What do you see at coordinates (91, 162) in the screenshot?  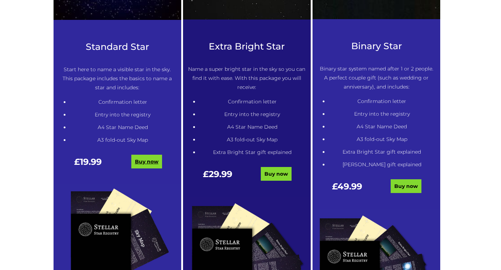 I see `span: 19.99` at bounding box center [91, 162].